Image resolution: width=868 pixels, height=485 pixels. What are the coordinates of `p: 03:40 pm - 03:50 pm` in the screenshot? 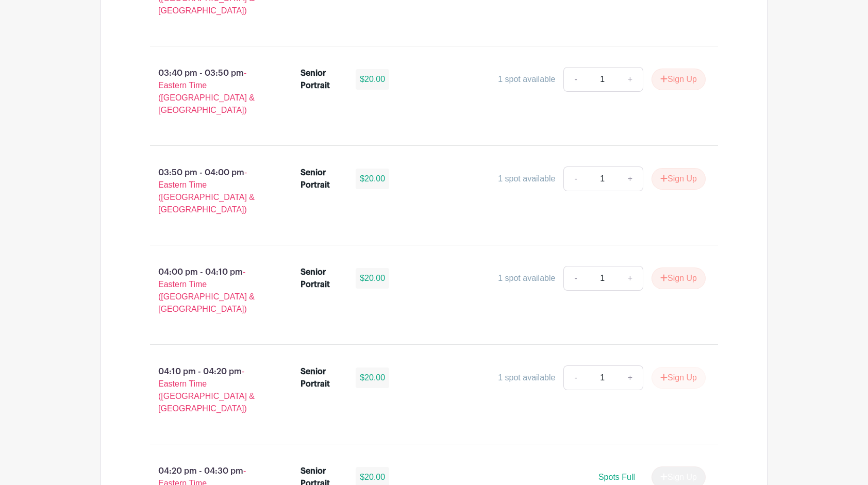 It's located at (209, 92).